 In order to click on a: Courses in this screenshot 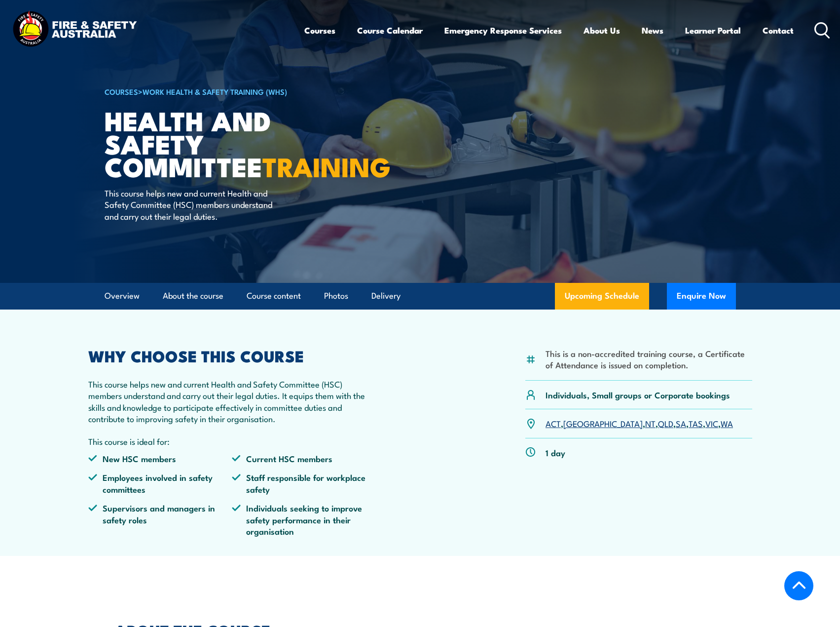, I will do `click(319, 30)`.